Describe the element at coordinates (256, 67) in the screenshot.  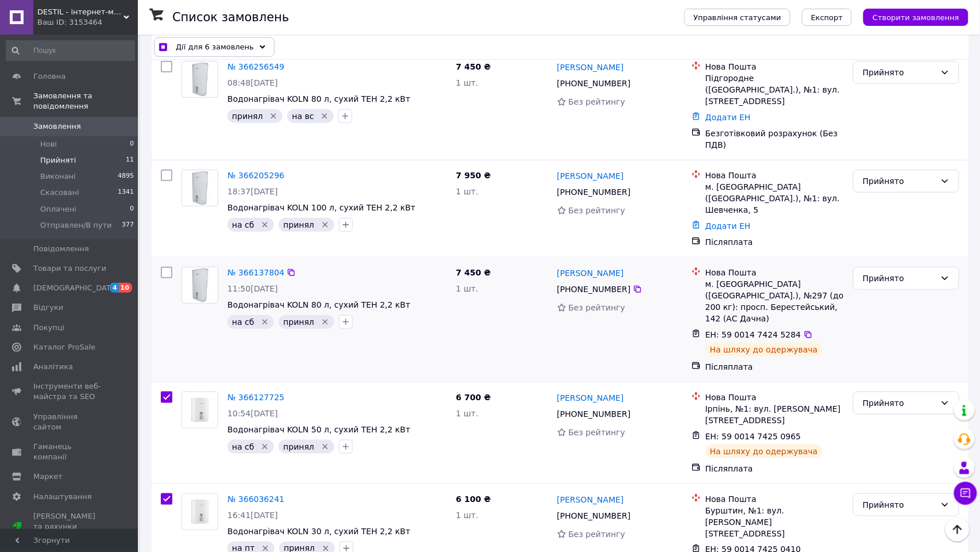
I see `a: № 366256549` at that location.